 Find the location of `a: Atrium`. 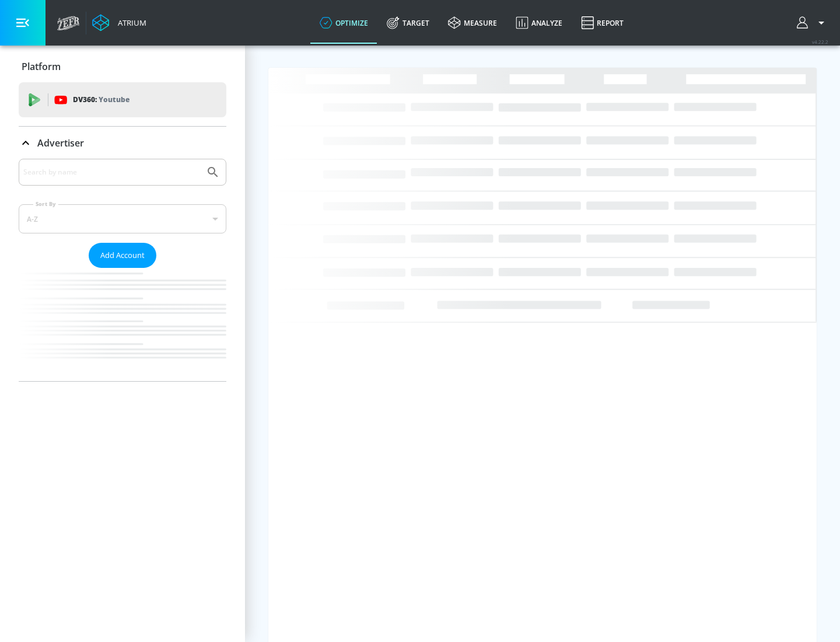

a: Atrium is located at coordinates (119, 22).